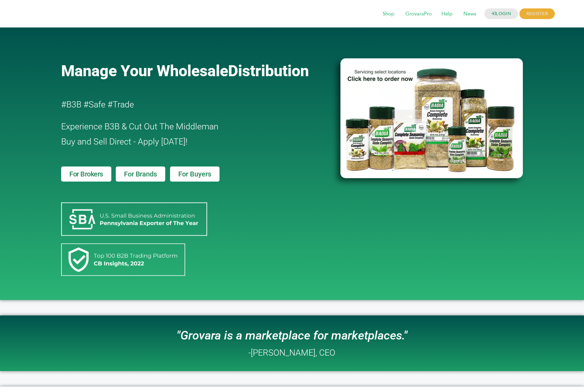  Describe the element at coordinates (195, 174) in the screenshot. I see `span: For Buyers` at that location.